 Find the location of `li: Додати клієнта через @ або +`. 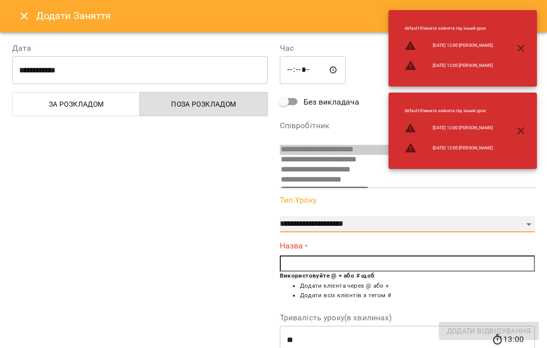

li: Додати клієнта через @ або + is located at coordinates (417, 286).